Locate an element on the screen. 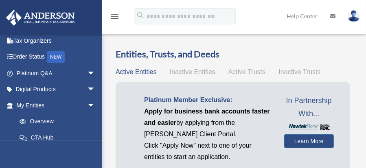  span: Inactive Entities is located at coordinates (193, 72).